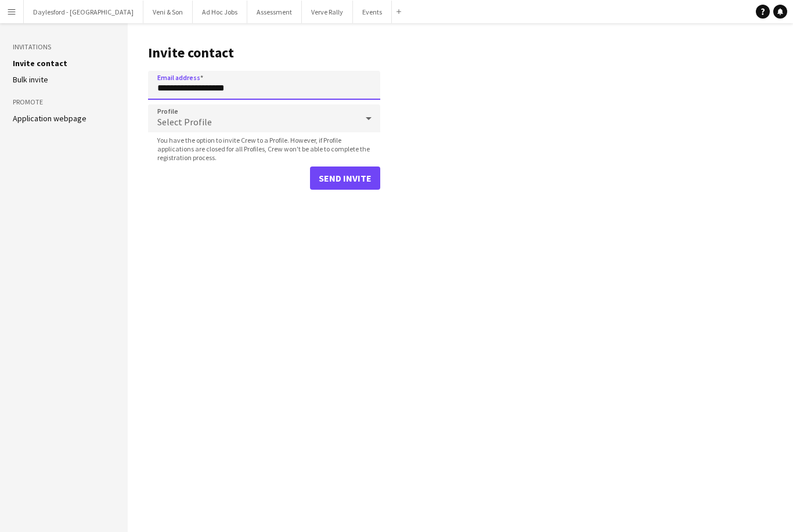  Describe the element at coordinates (264, 52) in the screenshot. I see `h1: Invite contact` at that location.